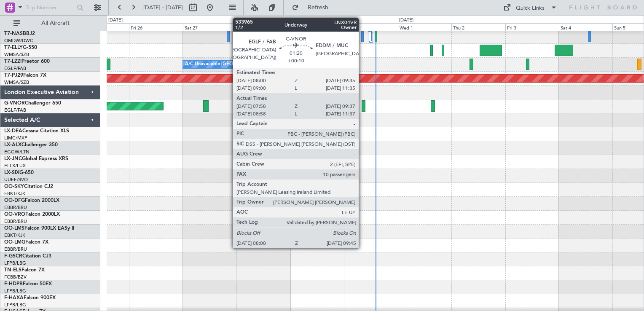 This screenshot has width=644, height=311. I want to click on div: Thu 2, so click(478, 27).